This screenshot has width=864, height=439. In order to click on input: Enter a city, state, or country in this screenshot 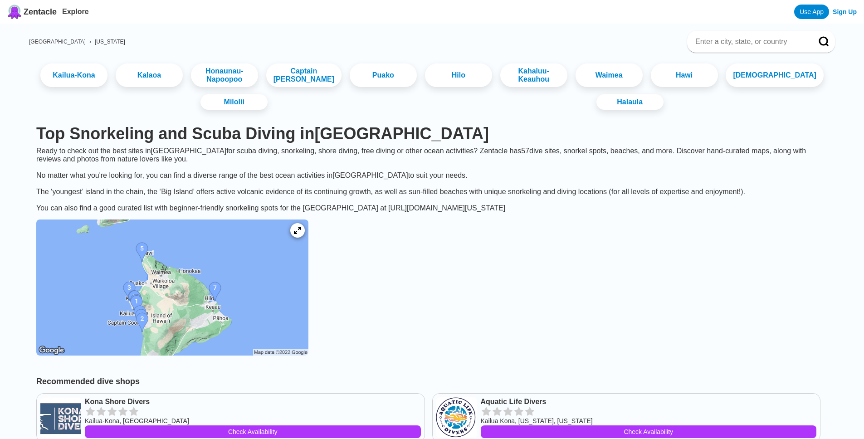, I will do `click(750, 42)`.